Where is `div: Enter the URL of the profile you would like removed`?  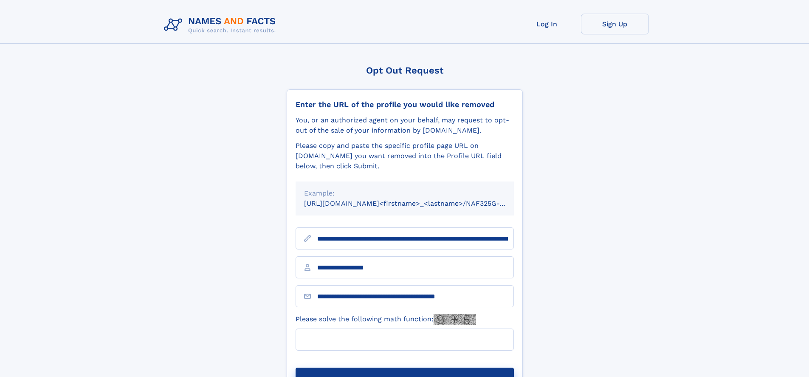 div: Enter the URL of the profile you would like removed is located at coordinates (405, 105).